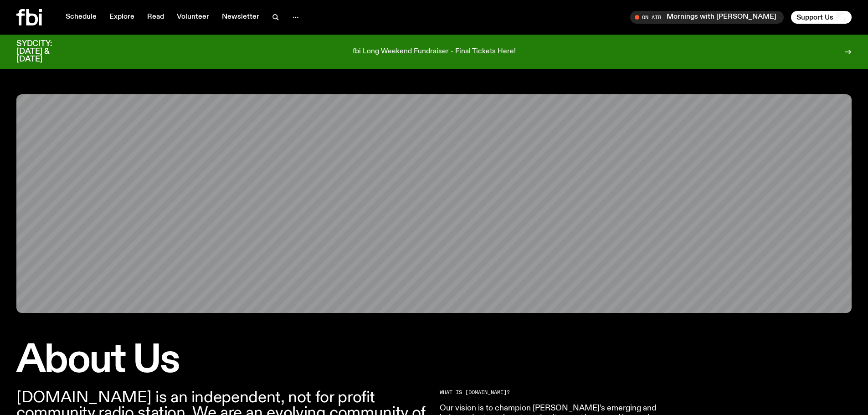 This screenshot has width=868, height=415. Describe the element at coordinates (240, 17) in the screenshot. I see `a: Newsletter` at that location.